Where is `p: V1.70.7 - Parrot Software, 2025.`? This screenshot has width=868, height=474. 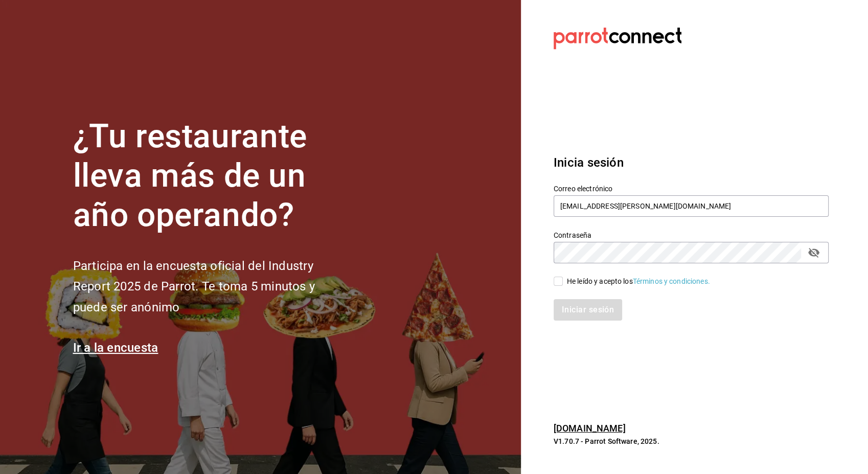 p: V1.70.7 - Parrot Software, 2025. is located at coordinates (691, 441).